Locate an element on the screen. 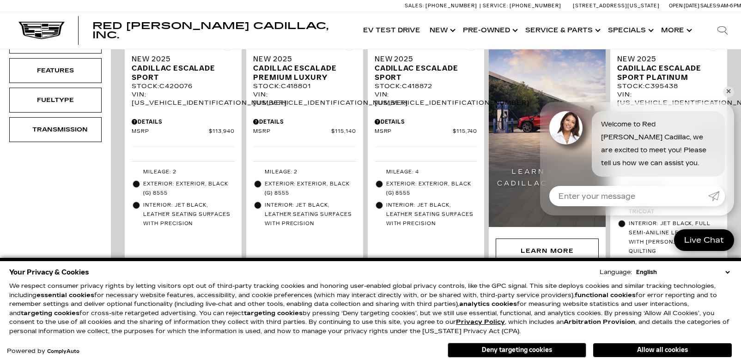 The width and height of the screenshot is (741, 364). a: New 2025Cadillac Escalade Premium Luxury is located at coordinates (304, 68).